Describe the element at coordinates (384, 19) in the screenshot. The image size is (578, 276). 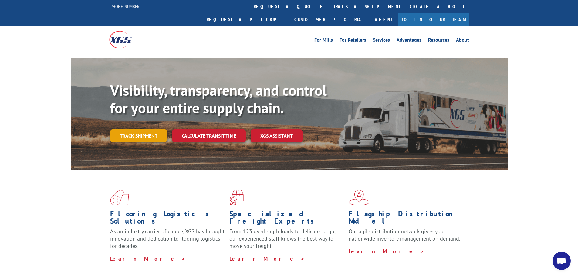
I see `a: Agent` at that location.